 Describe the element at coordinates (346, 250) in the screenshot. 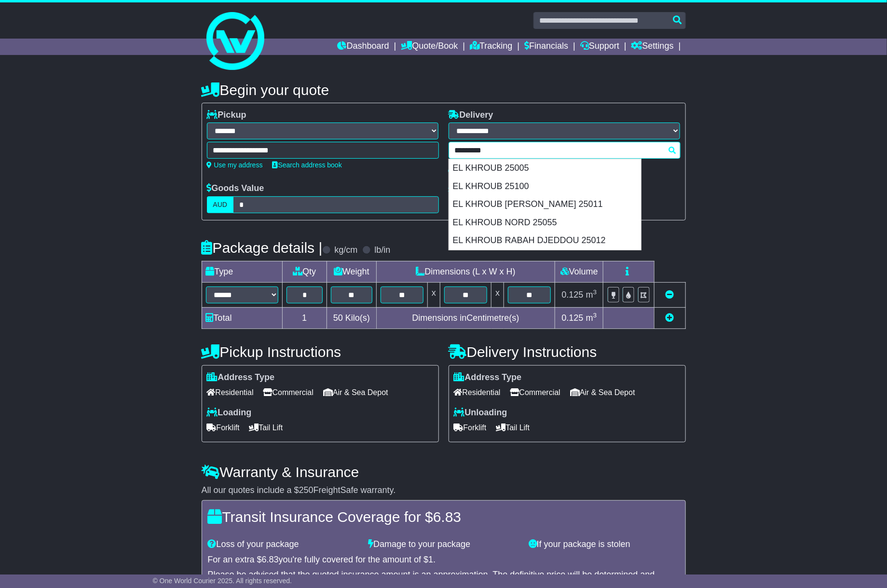

I see `label: kg/cm` at that location.